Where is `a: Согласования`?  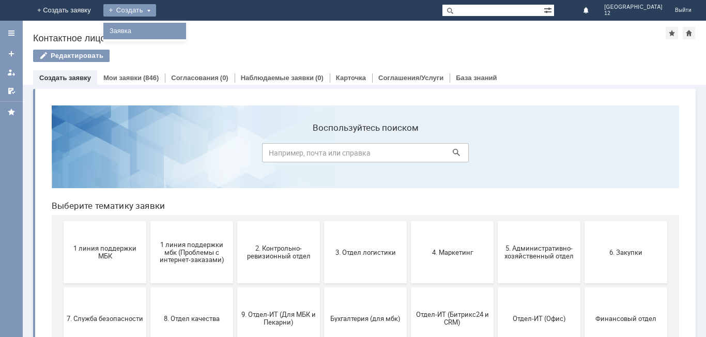 a: Согласования is located at coordinates (195, 78).